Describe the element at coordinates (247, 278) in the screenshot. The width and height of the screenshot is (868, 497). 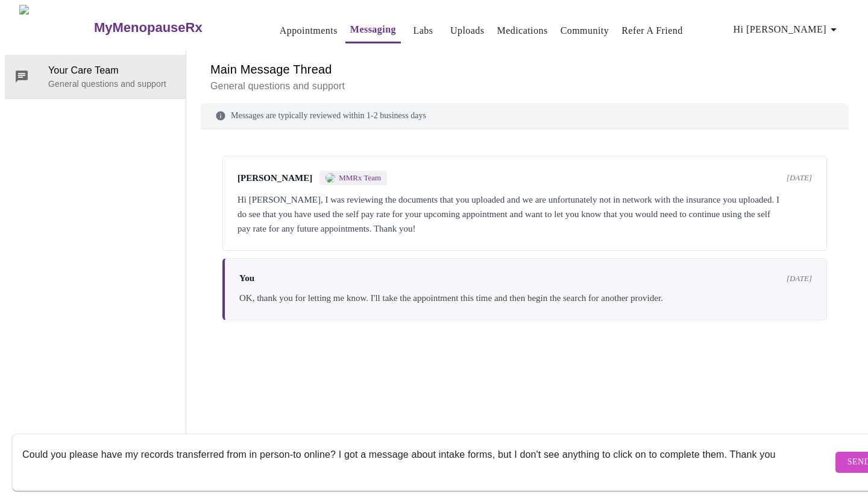
I see `span: You` at that location.